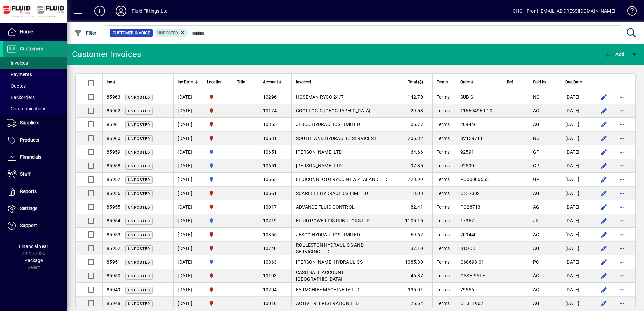 The image size is (644, 311). I want to click on a: Support, so click(36, 225).